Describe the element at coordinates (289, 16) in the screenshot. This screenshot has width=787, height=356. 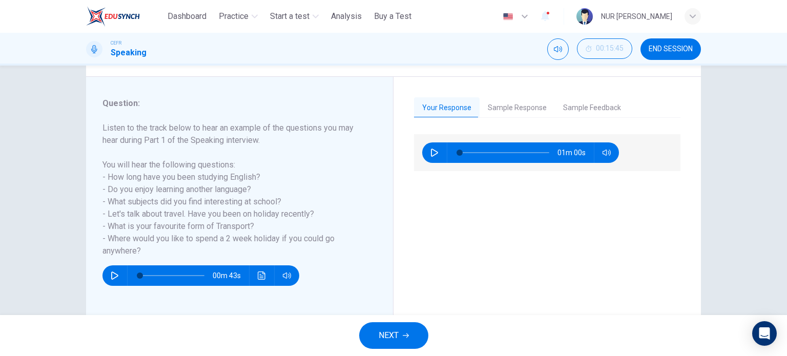
I see `span: Start a test` at that location.